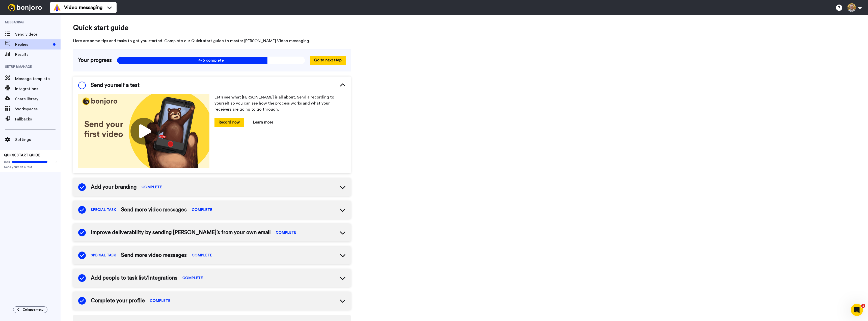 The height and width of the screenshot is (321, 868). I want to click on span: Message template, so click(38, 79).